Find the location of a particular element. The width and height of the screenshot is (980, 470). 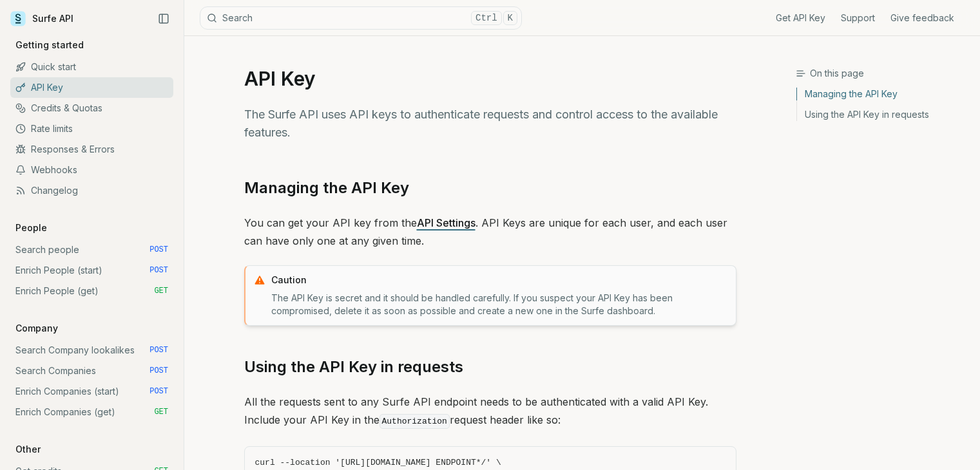

a: API Key is located at coordinates (91, 88).